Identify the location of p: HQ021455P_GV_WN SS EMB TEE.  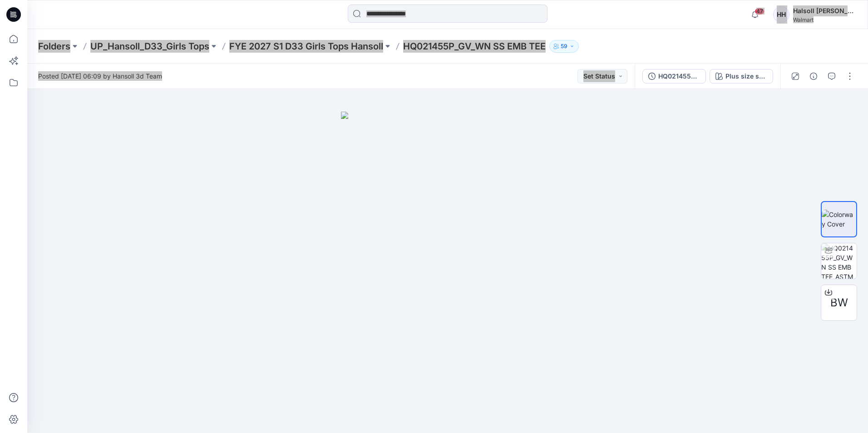
(474, 46).